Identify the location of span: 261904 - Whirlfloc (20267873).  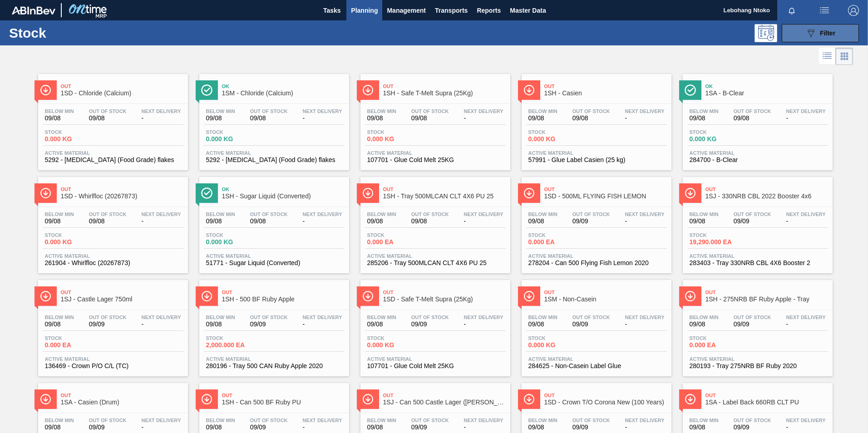
(113, 263).